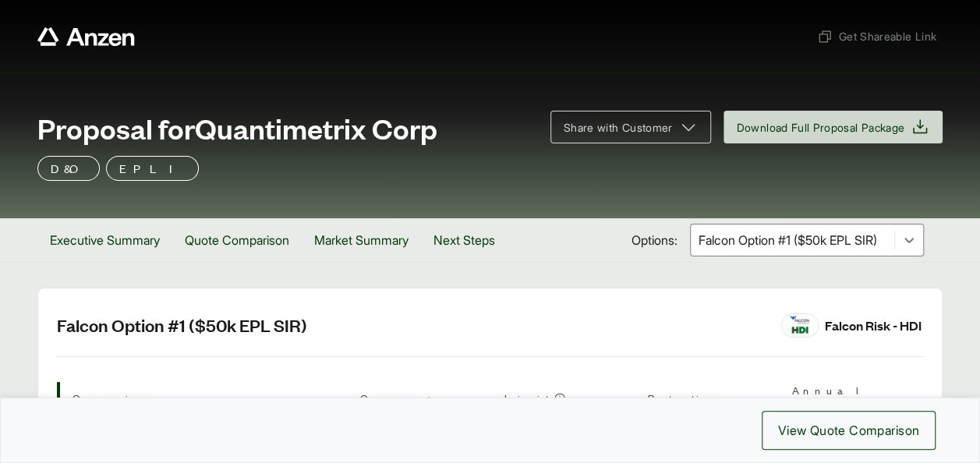 This screenshot has height=463, width=980. Describe the element at coordinates (848, 430) in the screenshot. I see `span: View Quote Comparison` at that location.